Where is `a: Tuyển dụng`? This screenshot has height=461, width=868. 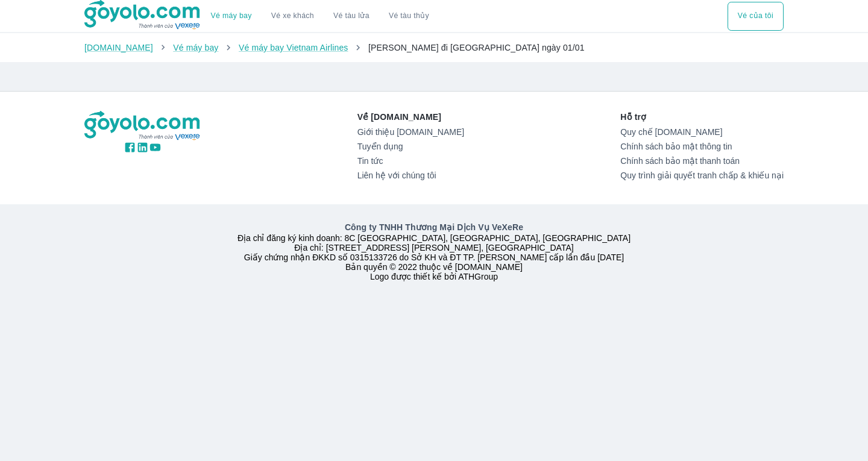 a: Tuyển dụng is located at coordinates (411, 147).